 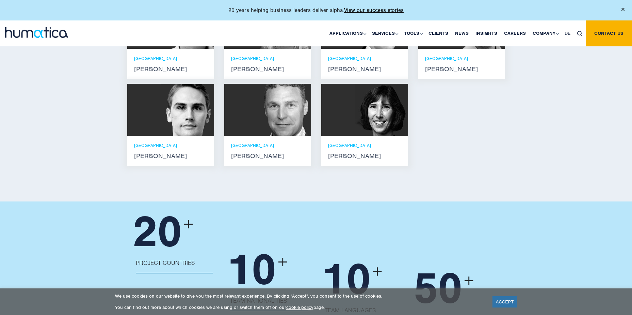 I want to click on span: DE, so click(x=567, y=33).